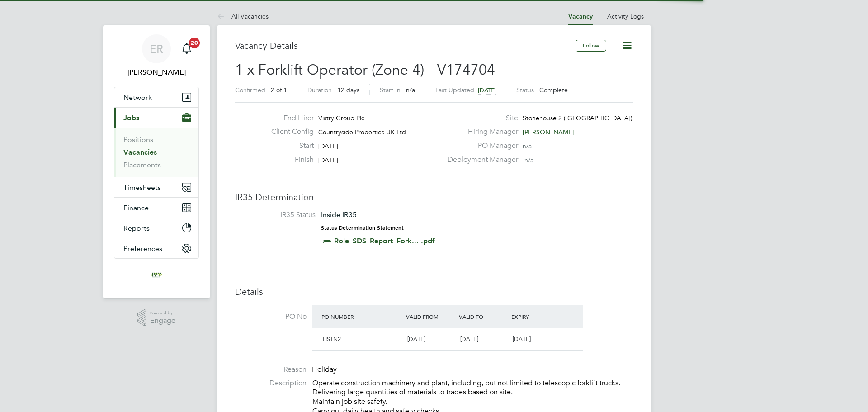 The width and height of the screenshot is (868, 412). Describe the element at coordinates (362, 132) in the screenshot. I see `span: Countryside Properties UK Ltd` at that location.